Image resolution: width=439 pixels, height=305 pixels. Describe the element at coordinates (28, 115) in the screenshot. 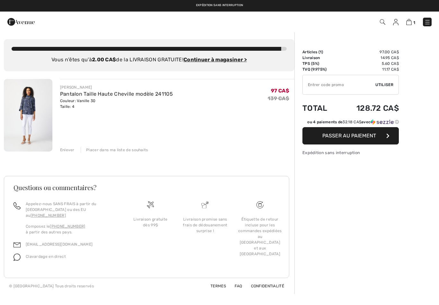

I see `img: Pantalon Taille Haute Cheville modèle 241105` at that location.